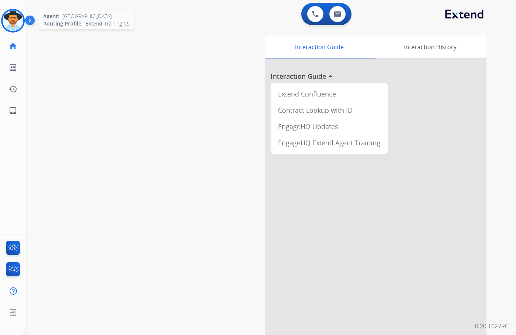 The height and width of the screenshot is (335, 516). I want to click on span: Agent:, so click(51, 16).